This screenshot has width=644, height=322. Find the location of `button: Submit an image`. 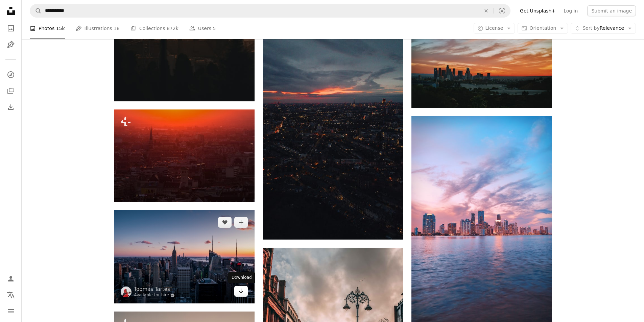

button: Submit an image is located at coordinates (612, 11).